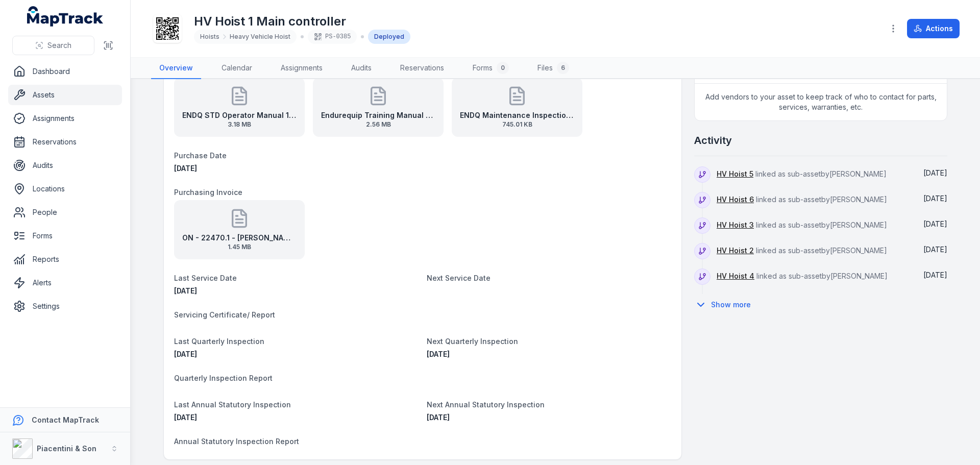 This screenshot has width=980, height=465. What do you see at coordinates (735, 200) in the screenshot?
I see `a: HV Hoist 6` at bounding box center [735, 200].